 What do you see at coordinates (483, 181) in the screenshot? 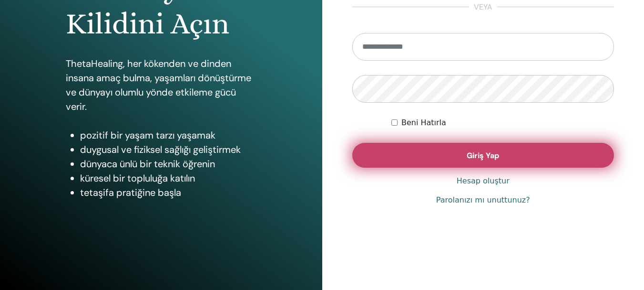
I see `a: Hesap oluştur` at bounding box center [483, 181].